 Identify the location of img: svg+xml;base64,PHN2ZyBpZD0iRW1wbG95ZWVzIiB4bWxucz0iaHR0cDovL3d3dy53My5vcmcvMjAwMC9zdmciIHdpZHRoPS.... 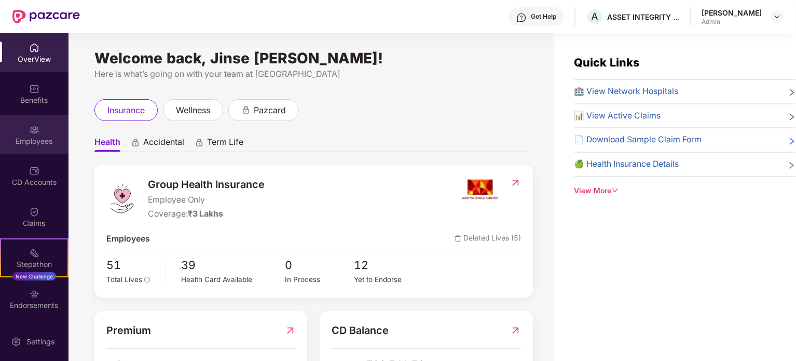
(34, 130).